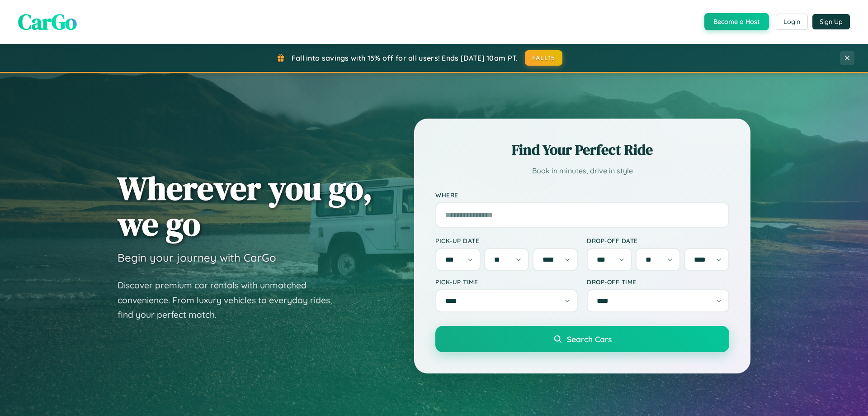 The image size is (868, 416). I want to click on span: Search Cars, so click(589, 339).